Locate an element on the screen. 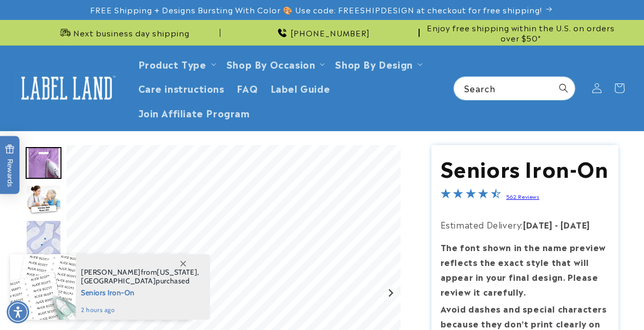 This screenshot has width=644, height=330. span: Next business day shipping is located at coordinates (131, 33).